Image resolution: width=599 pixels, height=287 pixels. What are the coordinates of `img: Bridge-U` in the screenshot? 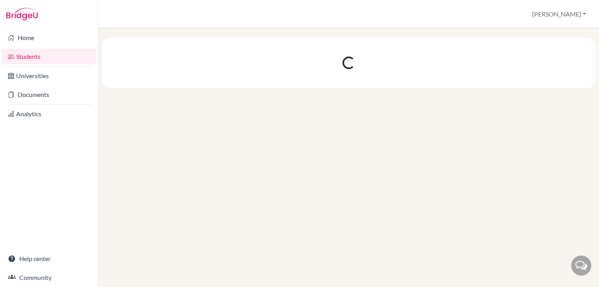 It's located at (22, 14).